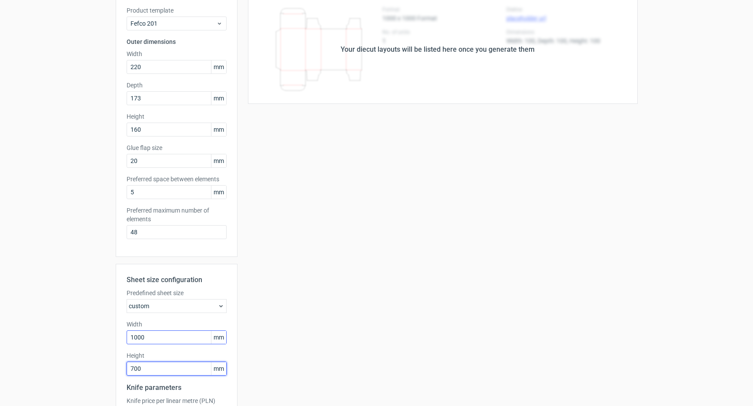 Image resolution: width=753 pixels, height=406 pixels. Describe the element at coordinates (177, 10) in the screenshot. I see `label: Product template` at that location.